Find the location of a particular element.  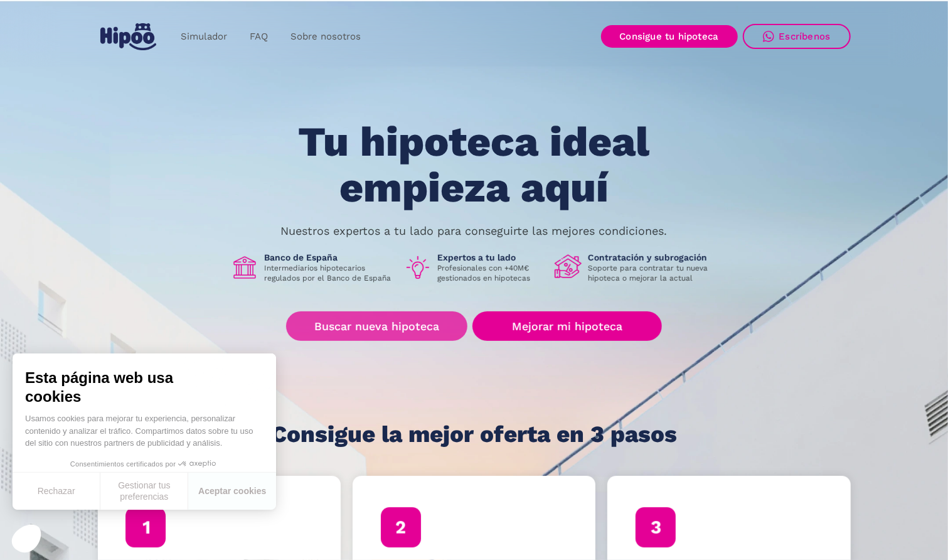

a: Simulador is located at coordinates (204, 36).